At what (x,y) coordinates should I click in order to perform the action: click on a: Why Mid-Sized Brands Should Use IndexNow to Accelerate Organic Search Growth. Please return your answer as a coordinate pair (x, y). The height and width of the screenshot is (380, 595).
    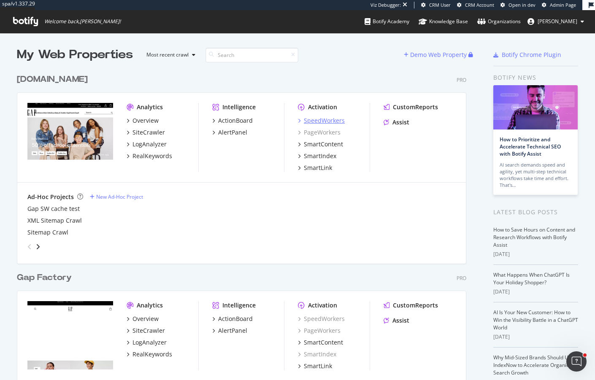
    Looking at the image, I should click on (534, 365).